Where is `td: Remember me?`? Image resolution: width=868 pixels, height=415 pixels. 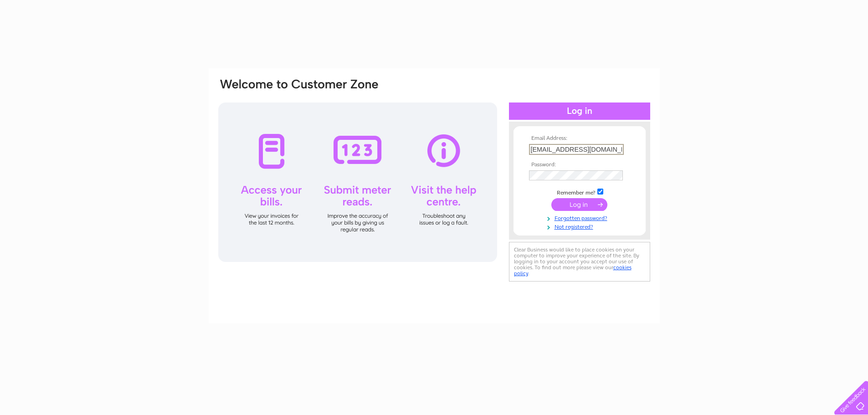
td: Remember me? is located at coordinates (580, 191).